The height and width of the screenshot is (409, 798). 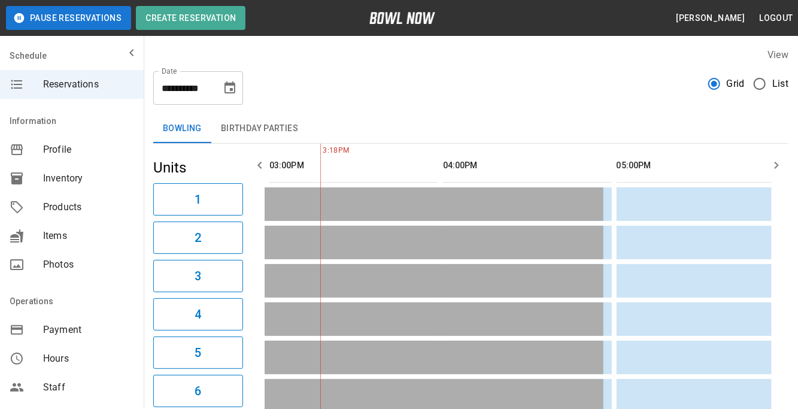 What do you see at coordinates (89, 359) in the screenshot?
I see `span: Hours` at bounding box center [89, 359].